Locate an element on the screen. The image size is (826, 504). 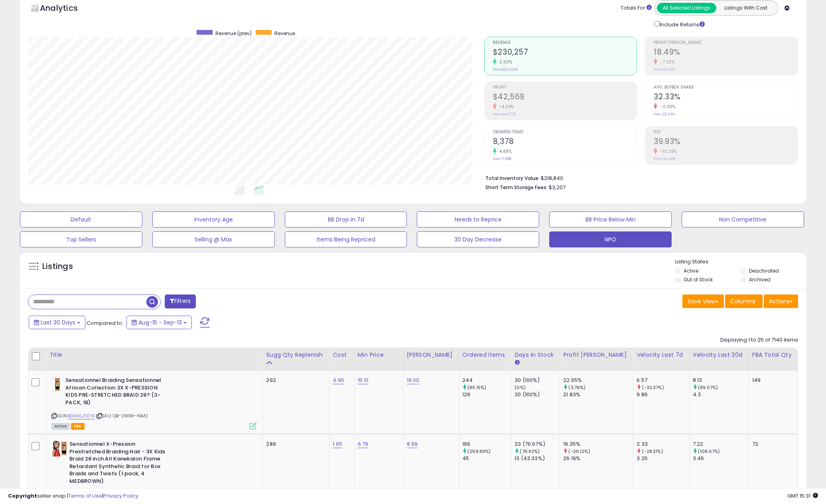
button: Filters is located at coordinates (180, 301).